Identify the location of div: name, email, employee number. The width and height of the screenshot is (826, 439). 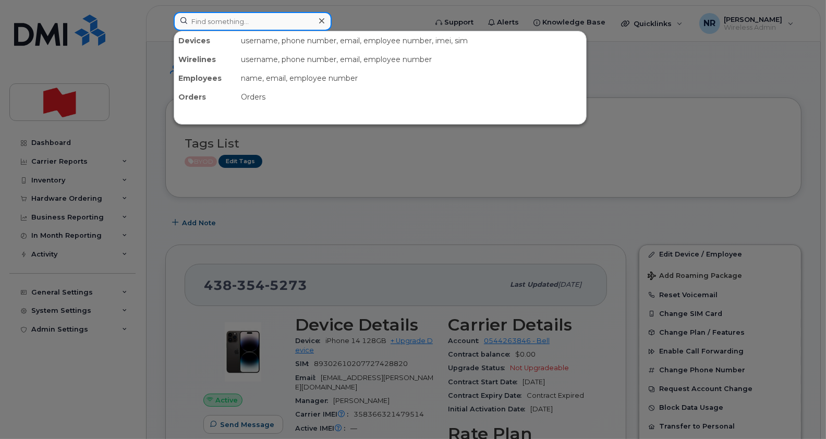
(411, 78).